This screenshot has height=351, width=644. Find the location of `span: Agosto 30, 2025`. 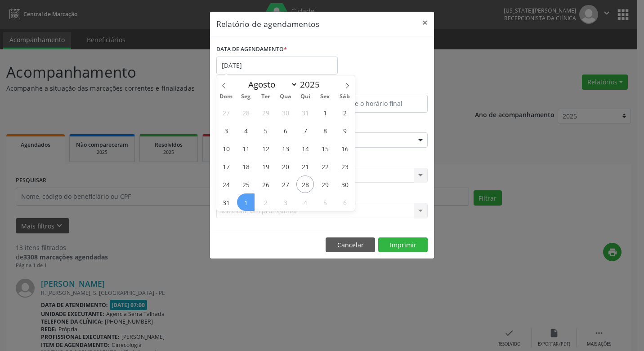

span: Agosto 30, 2025 is located at coordinates (344, 184).